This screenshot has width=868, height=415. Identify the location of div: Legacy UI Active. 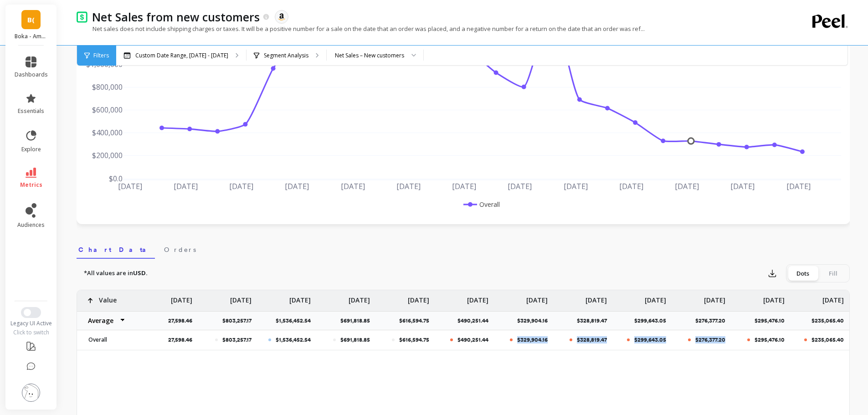
(31, 323).